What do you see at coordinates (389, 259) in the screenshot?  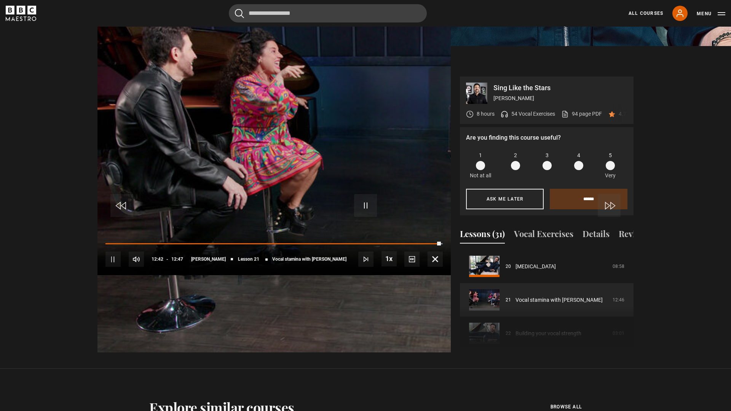 I see `button: Playback Rate` at bounding box center [389, 259].